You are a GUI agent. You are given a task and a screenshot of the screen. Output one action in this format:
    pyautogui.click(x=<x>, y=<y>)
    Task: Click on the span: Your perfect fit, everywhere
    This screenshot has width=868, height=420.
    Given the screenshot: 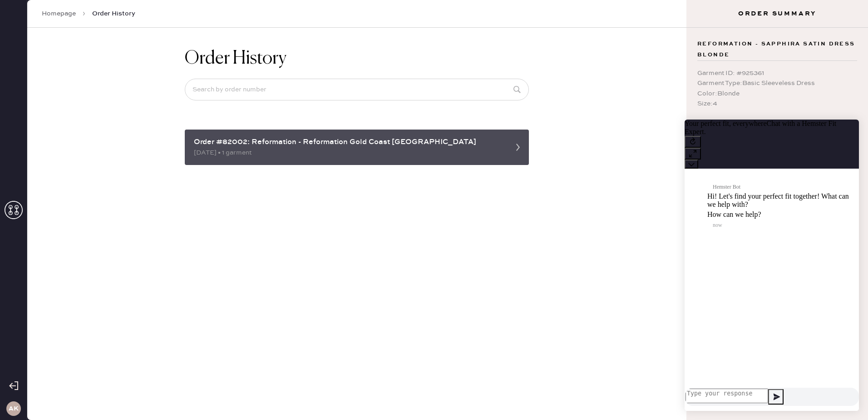 What is the action you would take?
    pyautogui.click(x=50, y=13)
    